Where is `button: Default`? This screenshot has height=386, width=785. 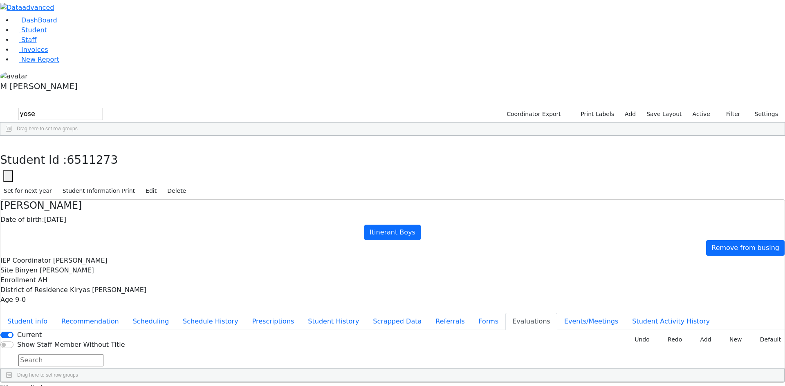
button: Default is located at coordinates (768, 340).